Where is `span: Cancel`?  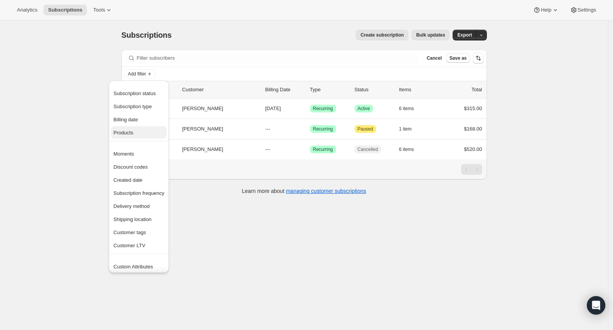
span: Cancel is located at coordinates (434, 58).